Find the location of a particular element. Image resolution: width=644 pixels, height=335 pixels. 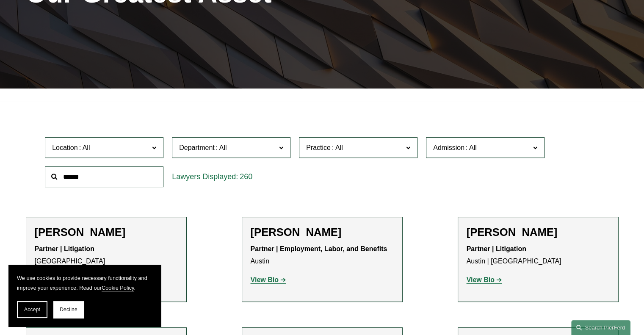

section: Cookie banner is located at coordinates (85, 295).